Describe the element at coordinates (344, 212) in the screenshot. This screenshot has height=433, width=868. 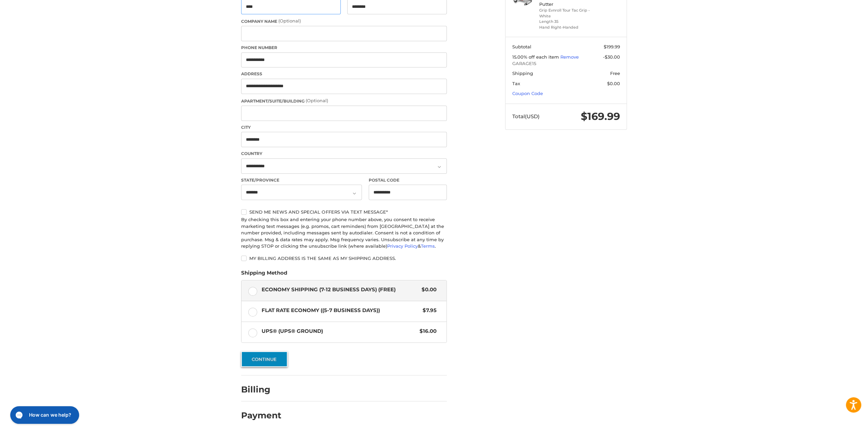
I see `label: Send me news and special offers via text message*` at that location.